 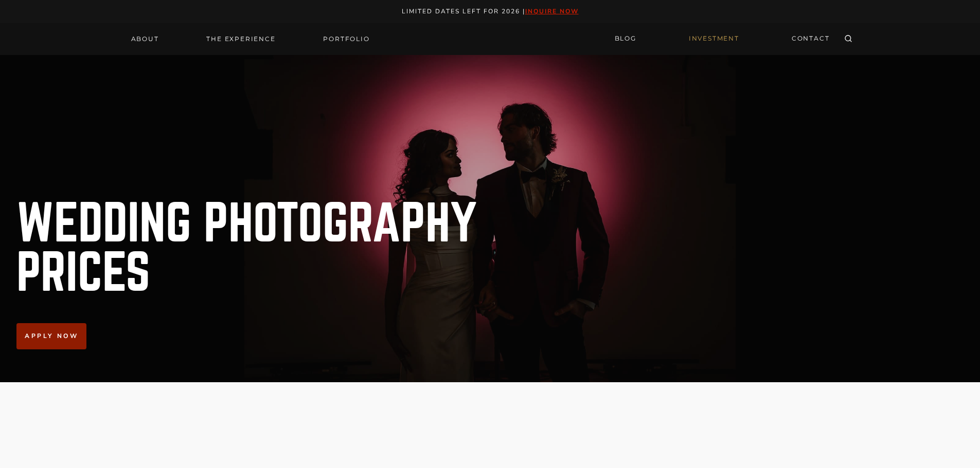 I want to click on strong: inquire now, so click(x=552, y=11).